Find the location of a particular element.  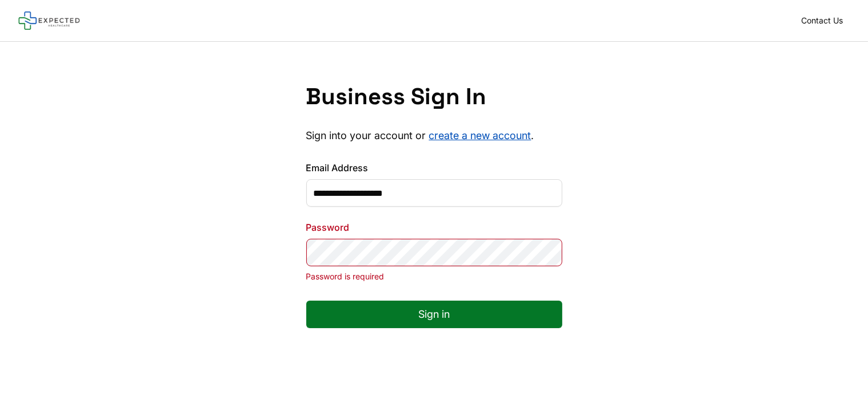

a: Contact Us is located at coordinates (821, 21).